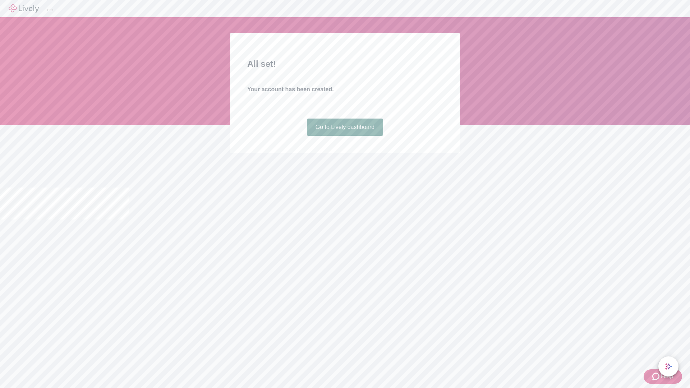 This screenshot has height=388, width=690. Describe the element at coordinates (669, 367) in the screenshot. I see `svg: Lively AI Assistant` at that location.